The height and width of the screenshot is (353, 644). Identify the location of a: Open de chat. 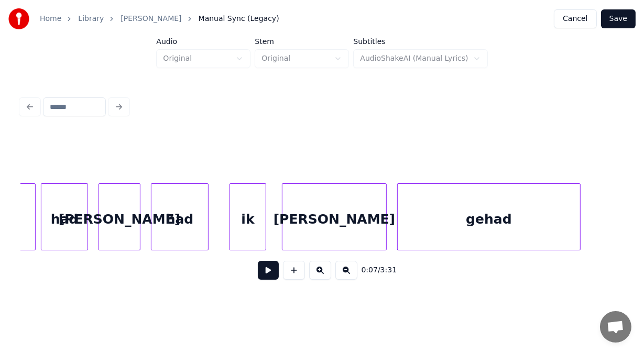
(616, 327).